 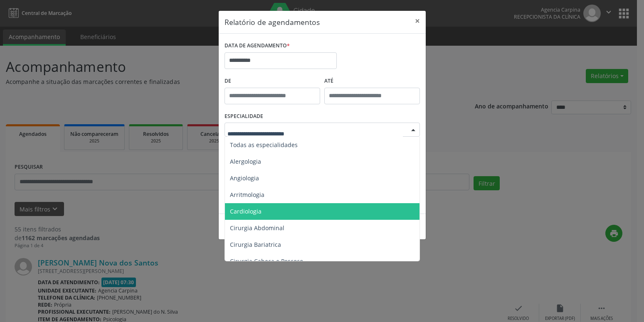 I want to click on span: Alergologia, so click(x=245, y=161).